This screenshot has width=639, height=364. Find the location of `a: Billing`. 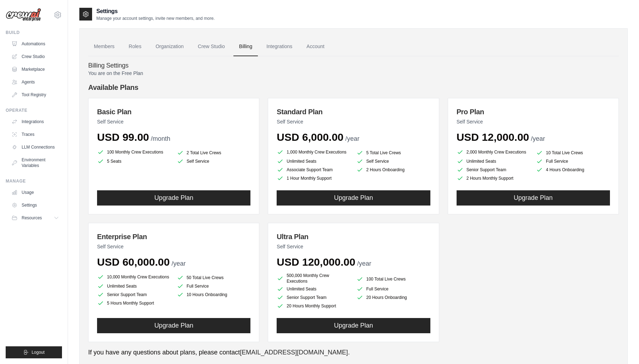

a: Billing is located at coordinates (245, 47).